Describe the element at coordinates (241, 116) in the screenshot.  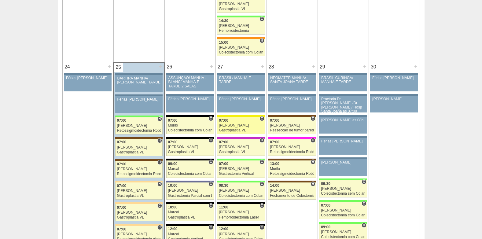
I see `div: Key: Santa Rita` at that location.